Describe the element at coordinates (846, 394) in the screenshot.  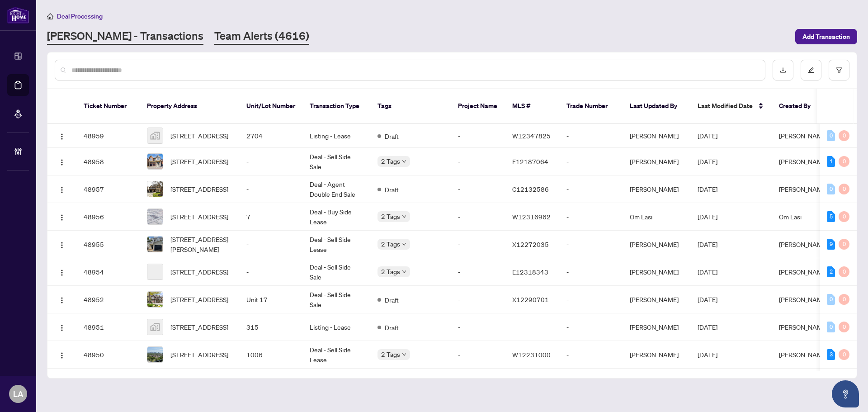
I see `button: Open asap` at that location.